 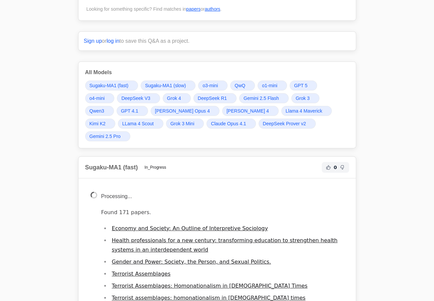 What do you see at coordinates (307, 111) in the screenshot?
I see `a: Llama 4 Maverick` at bounding box center [307, 111].